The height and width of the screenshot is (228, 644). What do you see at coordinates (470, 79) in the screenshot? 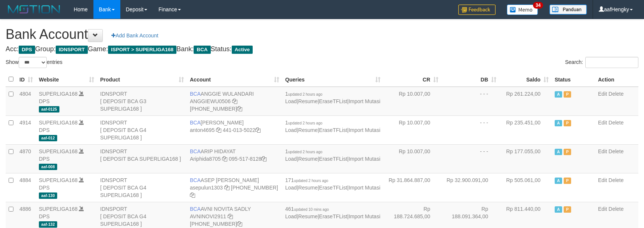
I see `th: DB: activate to sort column ascending` at bounding box center [470, 79].